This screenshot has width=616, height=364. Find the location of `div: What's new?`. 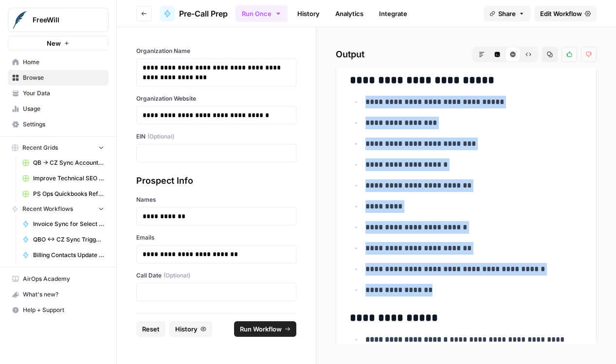

div: What's new? is located at coordinates (58, 295).